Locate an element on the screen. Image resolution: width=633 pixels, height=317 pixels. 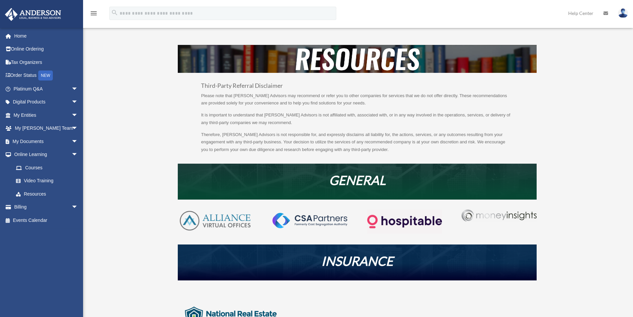
i: menu is located at coordinates (94, 13).